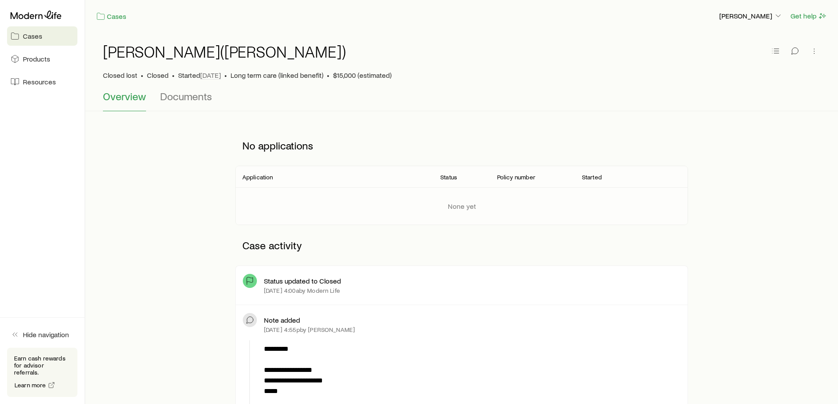 This screenshot has width=838, height=404. Describe the element at coordinates (449, 177) in the screenshot. I see `p: Status` at that location.